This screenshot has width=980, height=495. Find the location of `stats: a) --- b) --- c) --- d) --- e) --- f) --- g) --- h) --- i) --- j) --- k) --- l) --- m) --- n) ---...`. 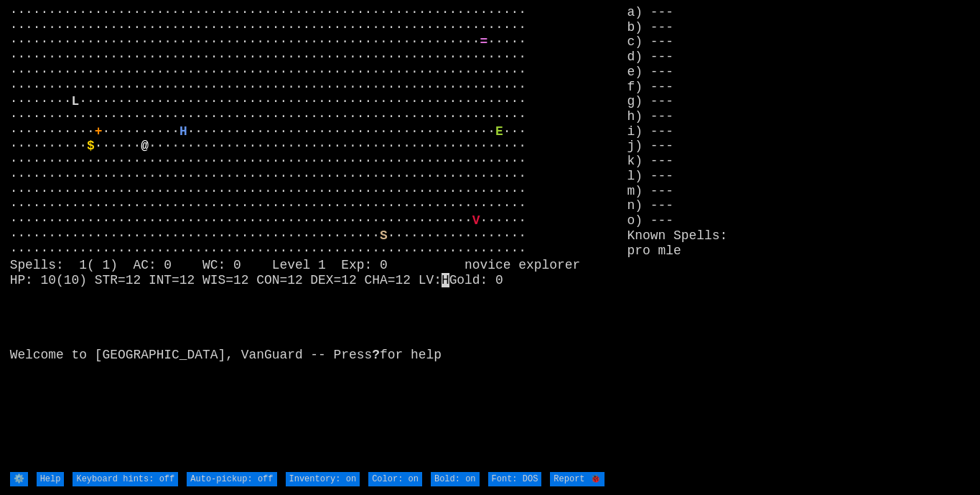

stats: a) --- b) --- c) --- d) --- e) --- f) --- g) --- h) --- i) --- j) --- k) --- l) --- m) --- n) ---... is located at coordinates (799, 238).